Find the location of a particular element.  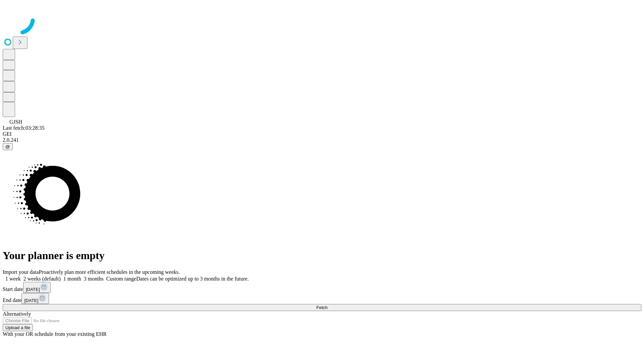

div: GEI is located at coordinates (322, 134).